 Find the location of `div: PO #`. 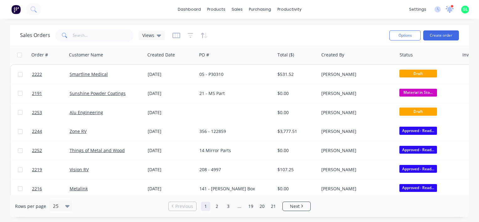

div: PO # is located at coordinates (204, 55).